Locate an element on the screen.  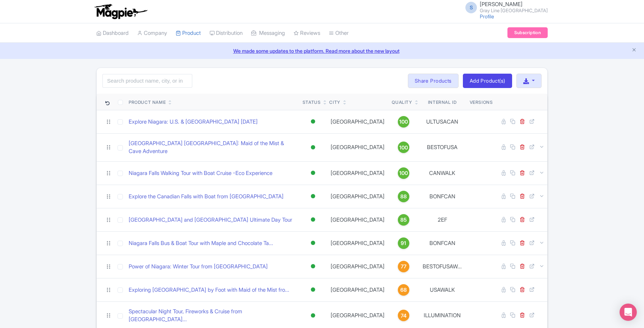
img: logo-ab69f6fb50320c5b225c76a69d11143b.png is located at coordinates (120, 12).